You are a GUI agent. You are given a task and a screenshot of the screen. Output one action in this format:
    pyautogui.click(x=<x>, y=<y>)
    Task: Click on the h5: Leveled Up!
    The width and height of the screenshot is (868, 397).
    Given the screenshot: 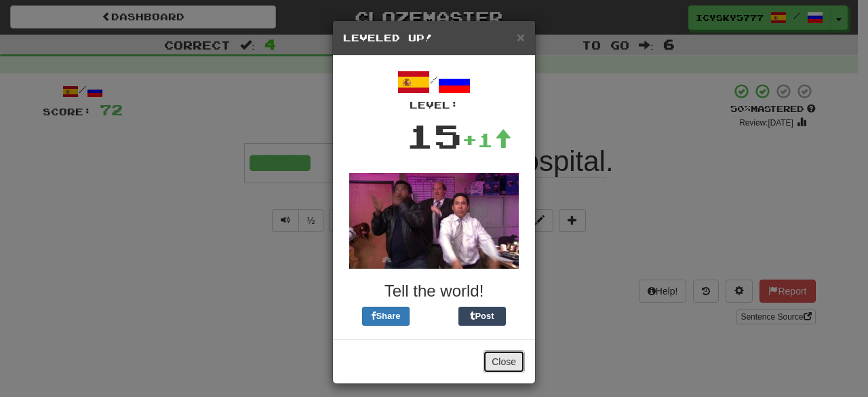 What is the action you would take?
    pyautogui.click(x=434, y=38)
    